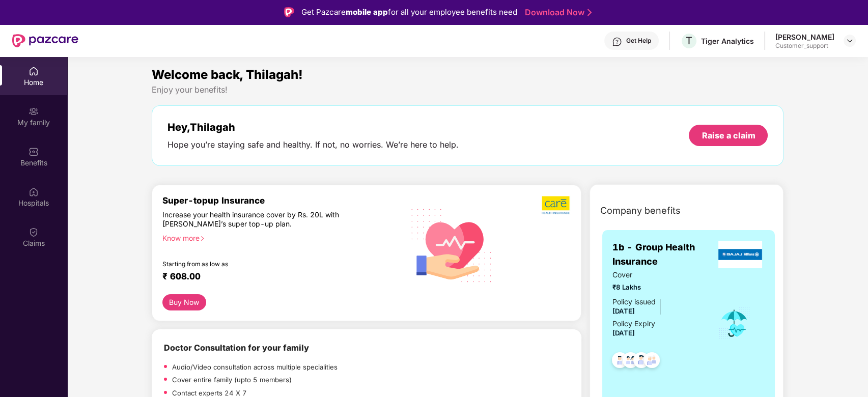 The width and height of the screenshot is (868, 397). I want to click on img: svg+xml;base64,PHN2ZyB4bWxucz0iaHR0cDovL3d3dy53My5vcmcvMjAwMC9zdmciIHdpZHRoPSI0OC45MTUiIGhlaWdodD..., so click(630, 362).